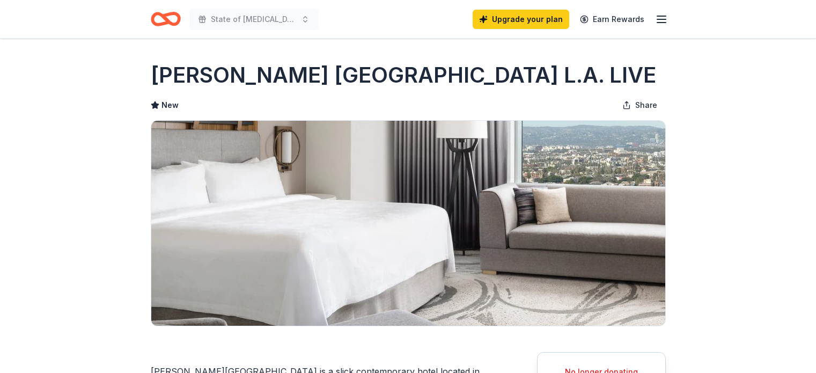 This screenshot has height=373, width=816. I want to click on span: Share, so click(646, 105).